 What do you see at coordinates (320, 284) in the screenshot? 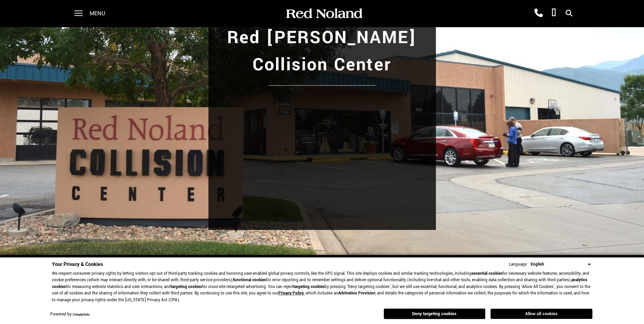
I see `strong: analytics cookies` at bounding box center [320, 284].